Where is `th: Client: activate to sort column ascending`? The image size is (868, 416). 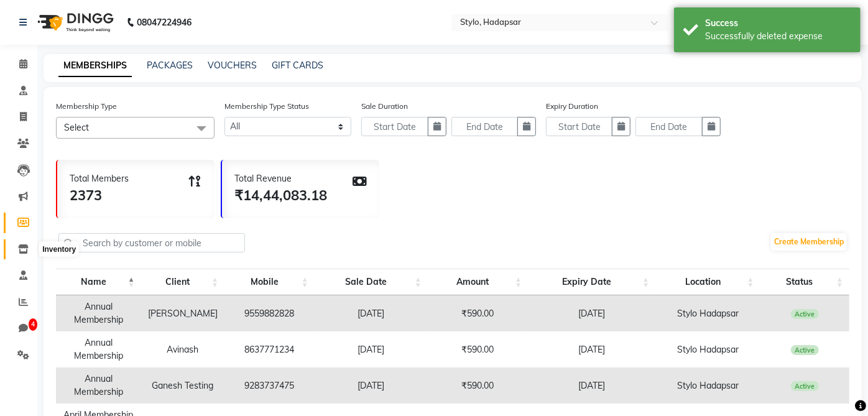
th: Client: activate to sort column ascending is located at coordinates (183, 281).